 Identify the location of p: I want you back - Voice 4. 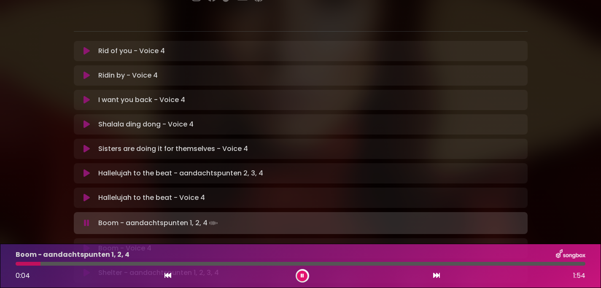
(142, 100).